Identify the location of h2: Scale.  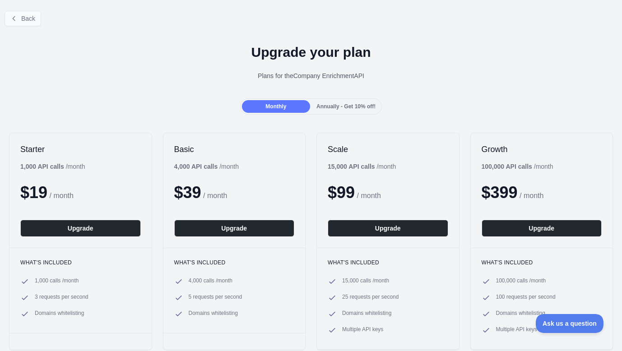
(388, 149).